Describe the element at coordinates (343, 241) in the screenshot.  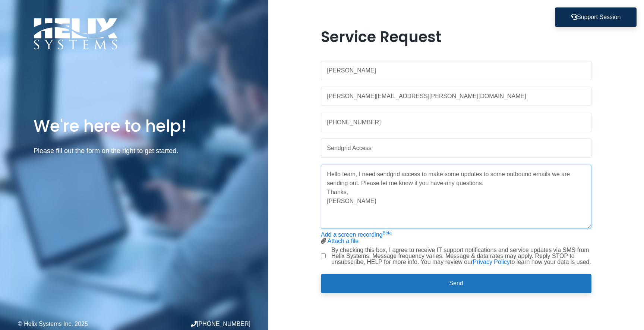
I see `a: Attach a file` at that location.